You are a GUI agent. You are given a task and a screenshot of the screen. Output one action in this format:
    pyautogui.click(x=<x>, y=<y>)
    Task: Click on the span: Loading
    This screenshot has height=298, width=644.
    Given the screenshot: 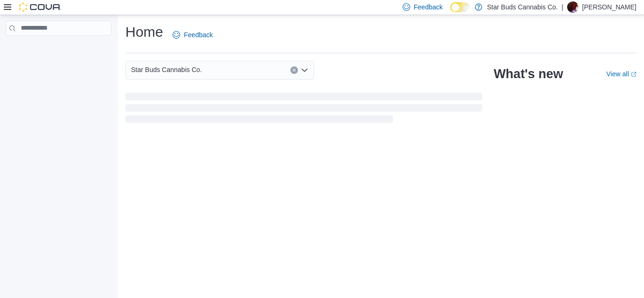 What is the action you would take?
    pyautogui.click(x=304, y=110)
    